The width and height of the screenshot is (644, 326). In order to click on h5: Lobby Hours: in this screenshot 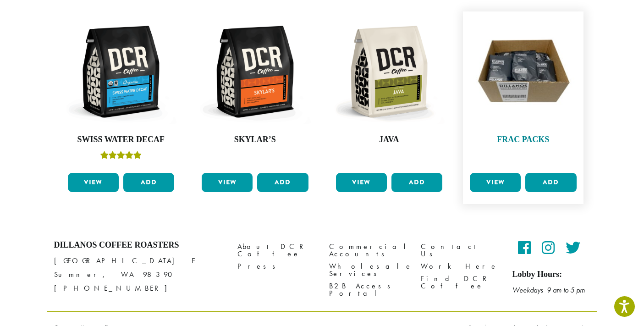, I will do `click(551, 275)`.